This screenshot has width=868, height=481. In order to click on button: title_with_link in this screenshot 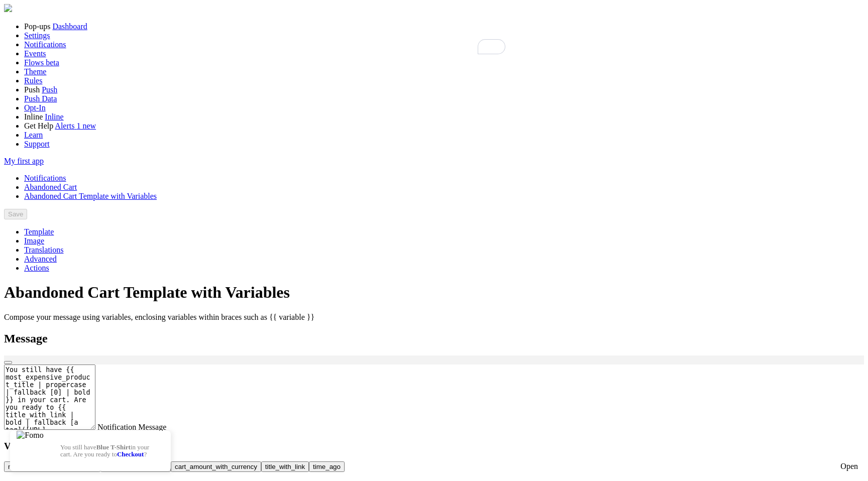, I will do `click(284, 466)`.